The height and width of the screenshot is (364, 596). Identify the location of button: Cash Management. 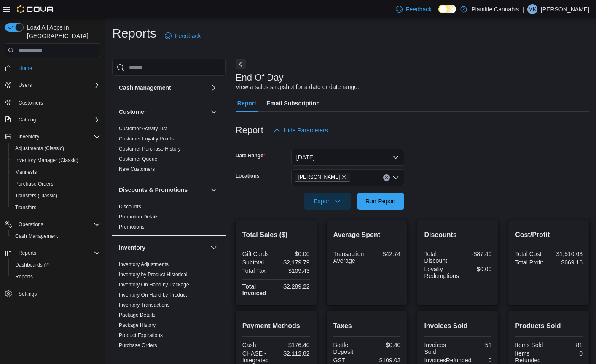
(162, 88).